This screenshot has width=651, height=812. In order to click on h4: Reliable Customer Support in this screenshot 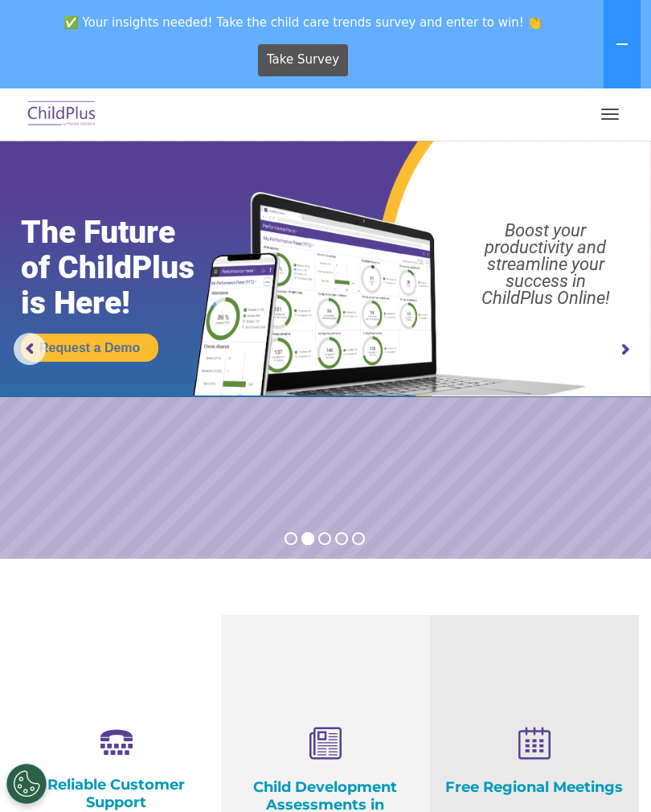, I will do `click(116, 793)`.